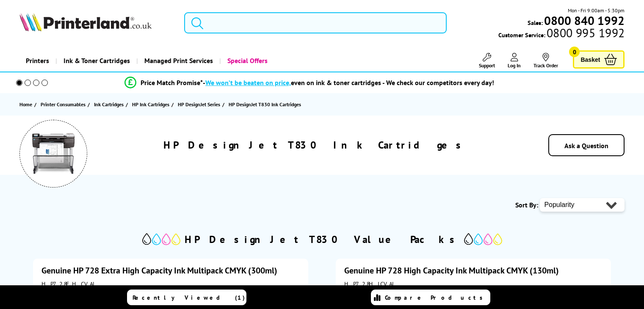 This screenshot has height=309, width=644. I want to click on a: Basket 0, so click(599, 59).